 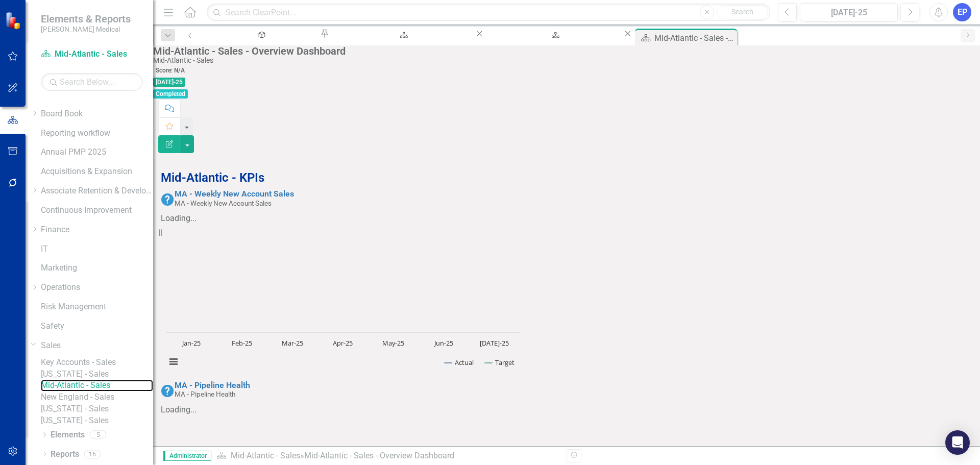 What do you see at coordinates (213, 386) in the screenshot?
I see `a: MA - Pipeline Health` at bounding box center [213, 386].